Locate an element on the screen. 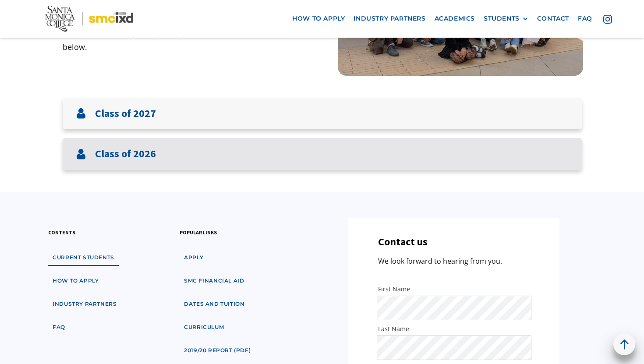  h3: Class of 2027 is located at coordinates (125, 114).